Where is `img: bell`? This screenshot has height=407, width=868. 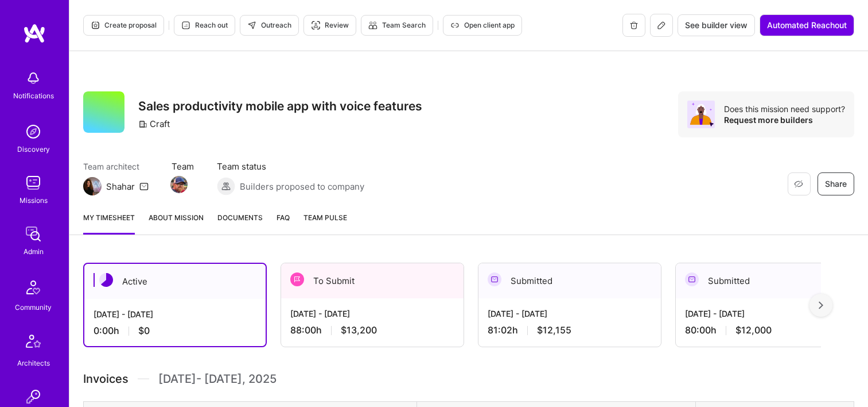 img: bell is located at coordinates (34, 78).